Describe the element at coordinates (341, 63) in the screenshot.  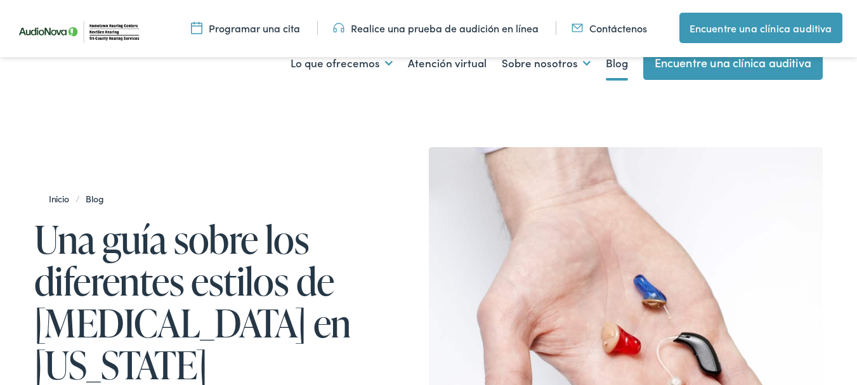
I see `a: Lo que ofrecemos` at that location.